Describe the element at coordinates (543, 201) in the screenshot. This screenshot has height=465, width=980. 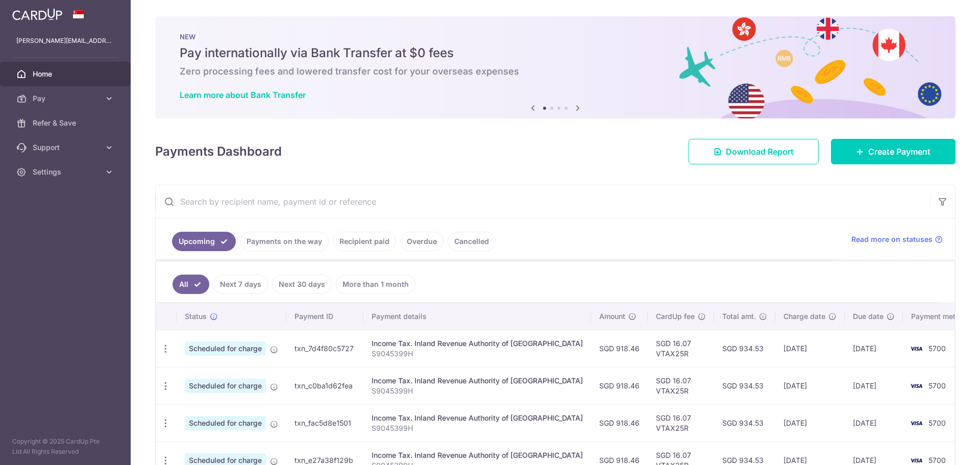
I see `input: Search by recipient name, payment id or reference` at that location.